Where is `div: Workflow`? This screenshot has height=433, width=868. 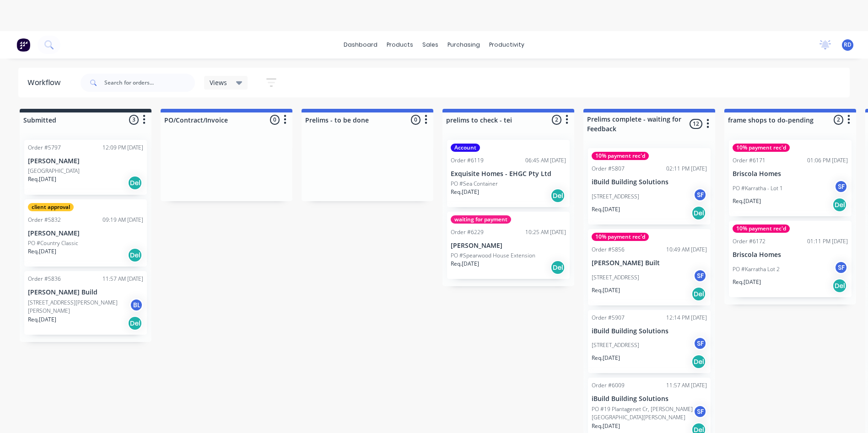
div: Workflow is located at coordinates (46, 83).